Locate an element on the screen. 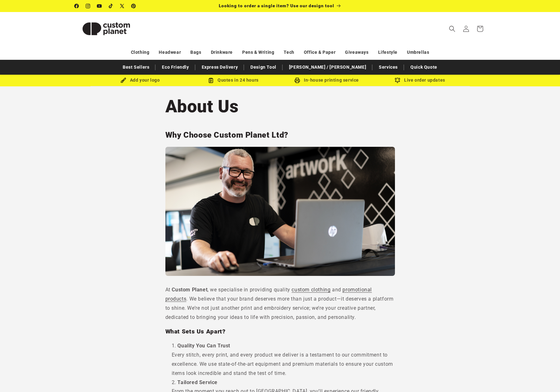 The height and width of the screenshot is (392, 560). a: Custom Planet is located at coordinates (106, 28).